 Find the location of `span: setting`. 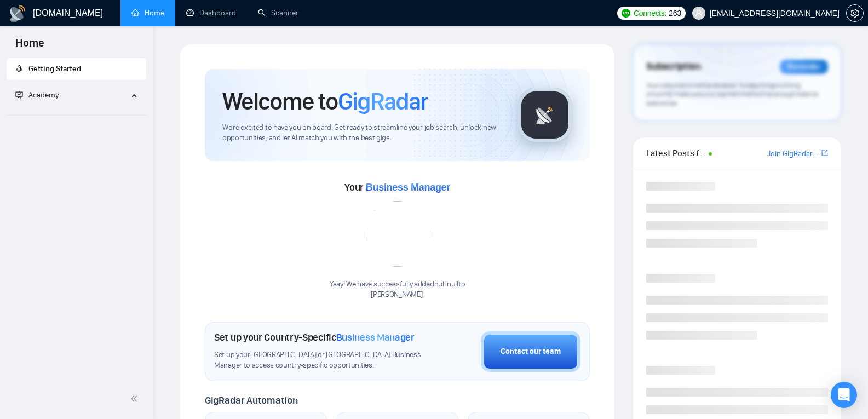

span: setting is located at coordinates (855, 13).